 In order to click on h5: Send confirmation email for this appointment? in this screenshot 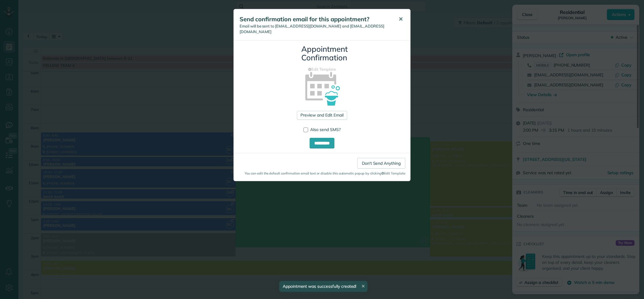, I will do `click(315, 20)`.